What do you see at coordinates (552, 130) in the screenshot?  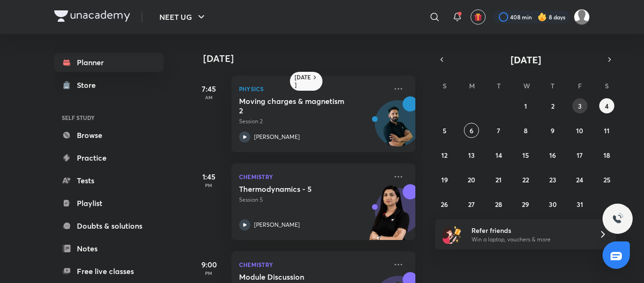 I see `abbr: October 9, 2025` at bounding box center [552, 130].